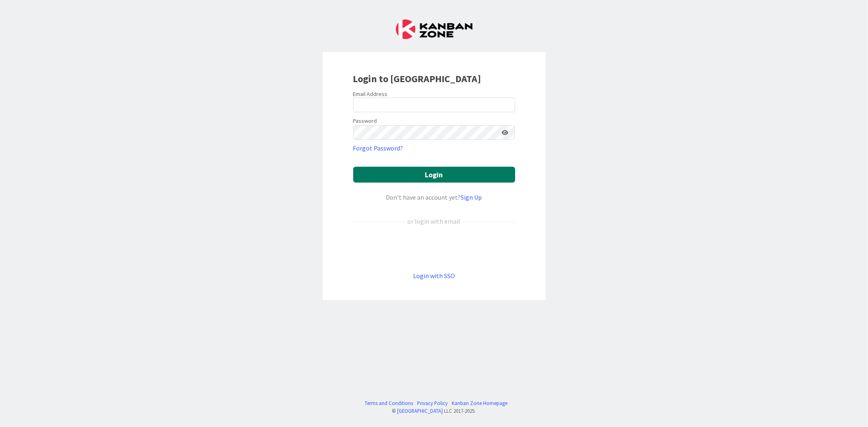 The height and width of the screenshot is (427, 868). I want to click on img: Kanban Zone, so click(434, 29).